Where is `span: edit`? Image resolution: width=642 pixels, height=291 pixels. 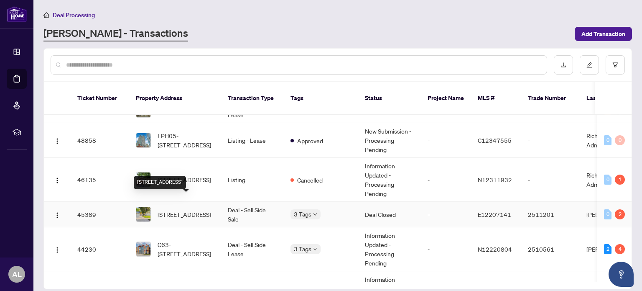
span: edit is located at coordinates (589, 65).